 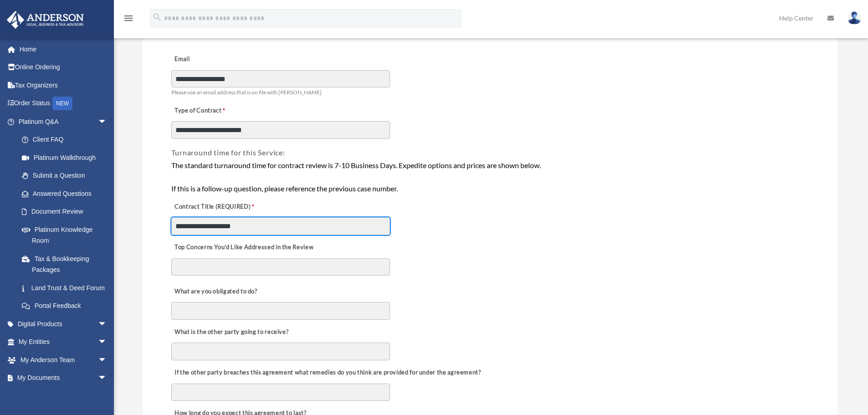 What do you see at coordinates (67, 158) in the screenshot?
I see `a: Platinum Walkthrough` at bounding box center [67, 158].